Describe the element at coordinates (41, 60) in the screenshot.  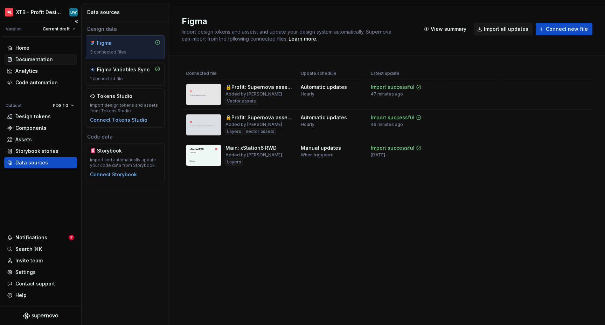
I see `a: Documentation` at that location.